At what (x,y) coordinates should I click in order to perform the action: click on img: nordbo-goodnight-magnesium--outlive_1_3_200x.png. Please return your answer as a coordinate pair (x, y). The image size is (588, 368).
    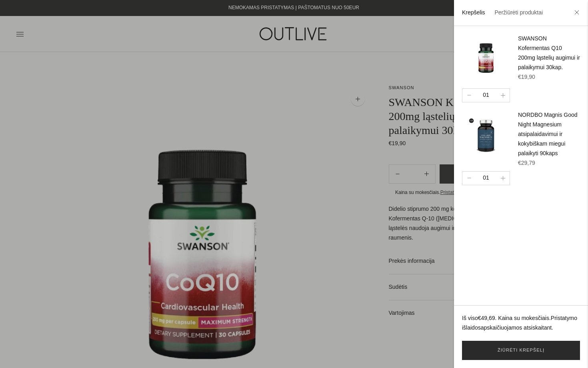
    Looking at the image, I should click on (486, 134).